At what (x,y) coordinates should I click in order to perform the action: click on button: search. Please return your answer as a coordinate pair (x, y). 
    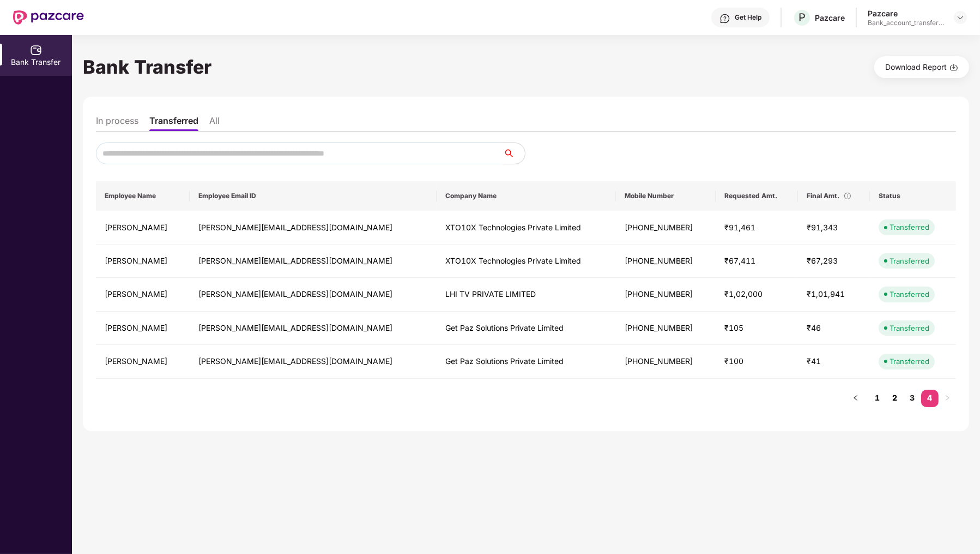
    Looking at the image, I should click on (514, 153).